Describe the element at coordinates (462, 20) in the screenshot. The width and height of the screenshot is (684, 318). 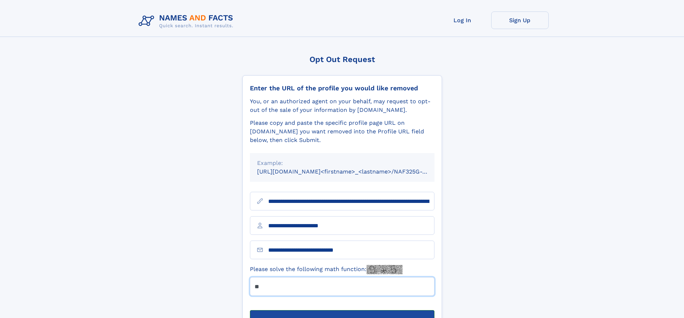
I see `a: Log In` at that location.